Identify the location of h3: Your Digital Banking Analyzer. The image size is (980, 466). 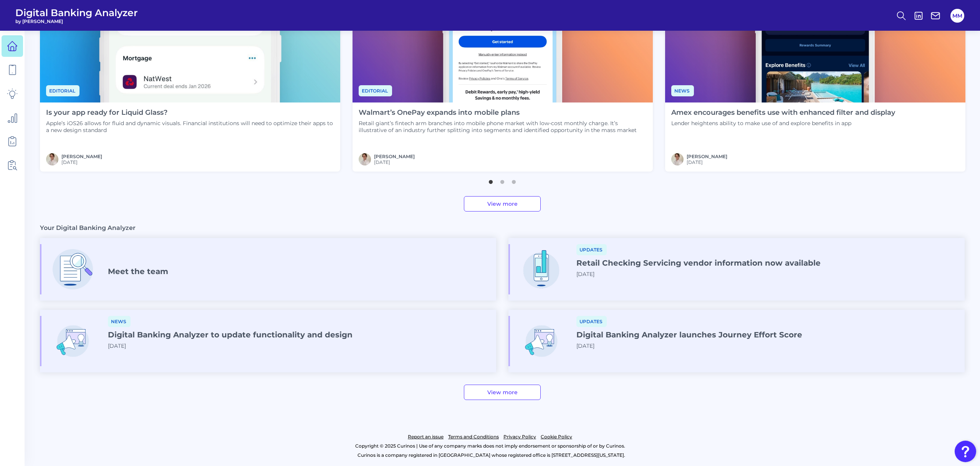
(88, 228).